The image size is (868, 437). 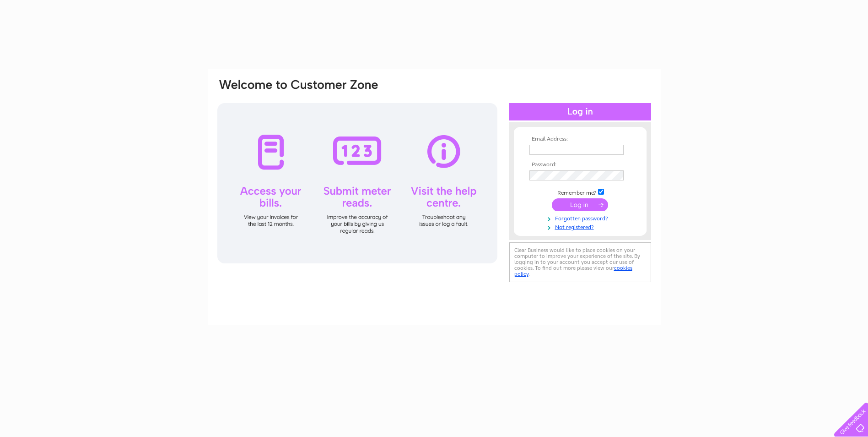 What do you see at coordinates (580, 262) in the screenshot?
I see `div: Clear Business would like to place cookies on your computer to improve your experience of the sit...` at bounding box center [580, 262].